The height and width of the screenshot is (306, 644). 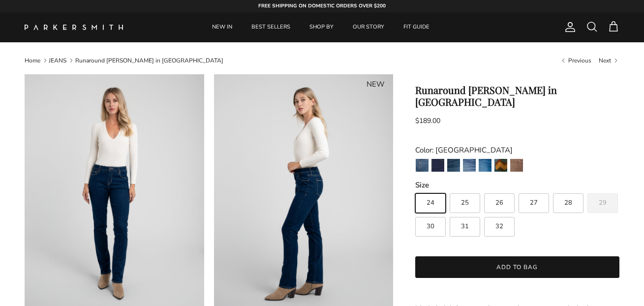 What do you see at coordinates (603, 203) in the screenshot?
I see `span: 29` at bounding box center [603, 203].